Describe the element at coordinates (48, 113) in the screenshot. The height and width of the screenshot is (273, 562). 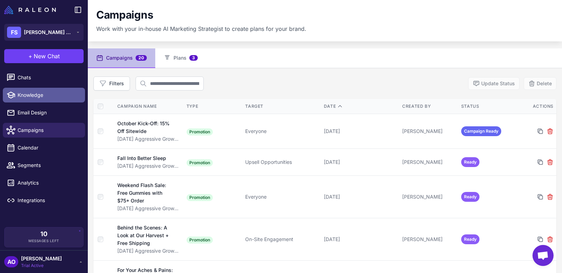
I see `span: Email Design` at that location.